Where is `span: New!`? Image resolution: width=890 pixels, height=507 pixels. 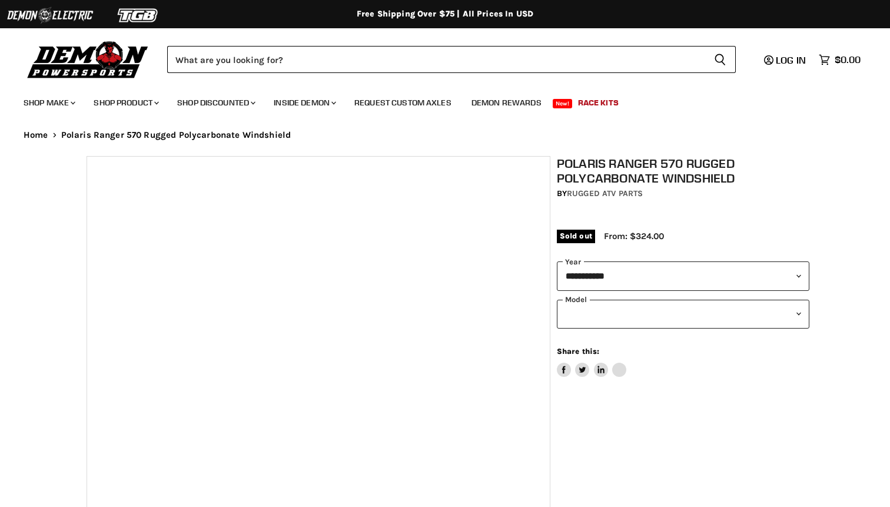 span: New! is located at coordinates (563, 104).